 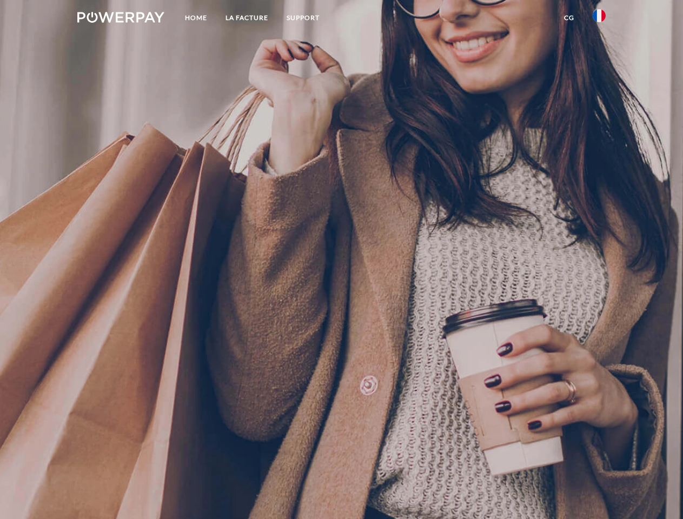 I want to click on a: CG, so click(x=569, y=18).